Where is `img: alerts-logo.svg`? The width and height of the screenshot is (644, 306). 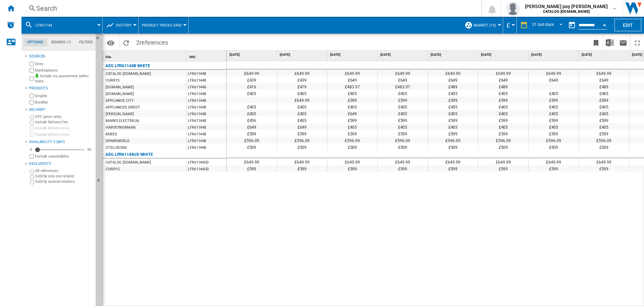 img: alerts-logo.svg is located at coordinates (11, 25).